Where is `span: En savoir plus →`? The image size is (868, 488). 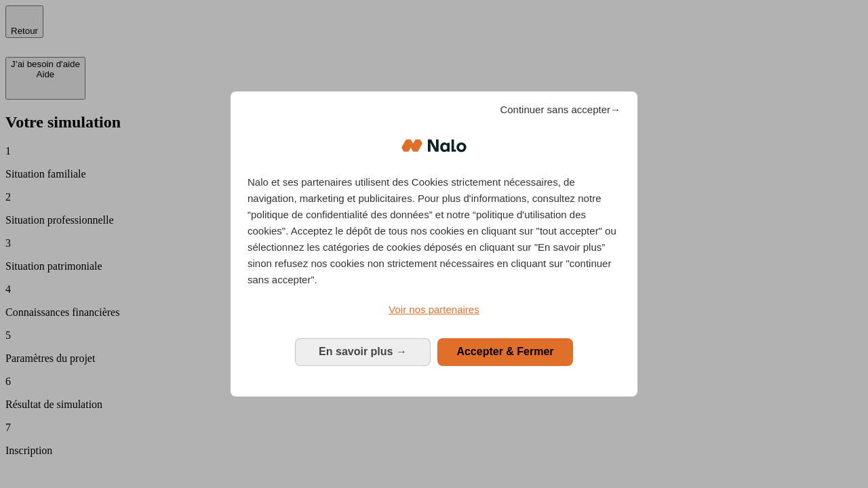
span: En savoir plus → is located at coordinates (363, 351).